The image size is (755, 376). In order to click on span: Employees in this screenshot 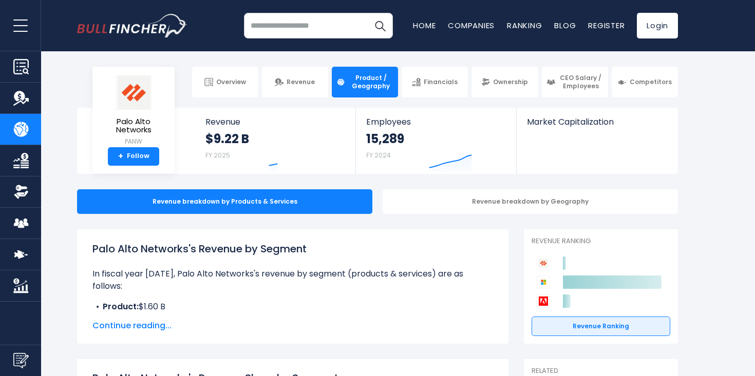, I will do `click(435, 122)`.